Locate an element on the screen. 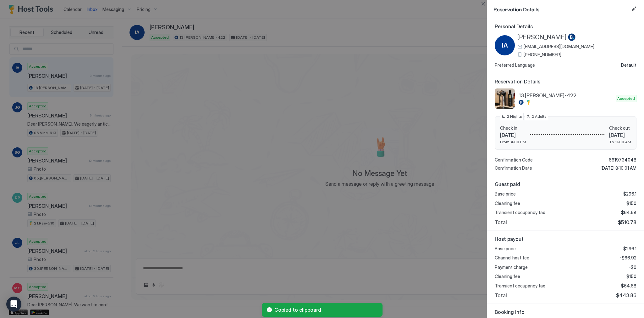  button: Edit reservation is located at coordinates (634, 9).